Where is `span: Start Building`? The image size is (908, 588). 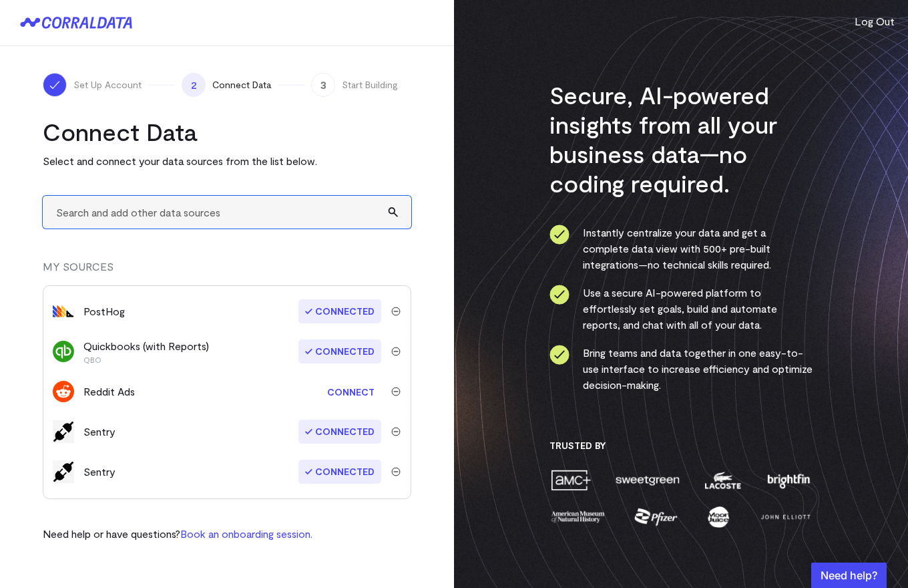 span: Start Building is located at coordinates (370, 85).